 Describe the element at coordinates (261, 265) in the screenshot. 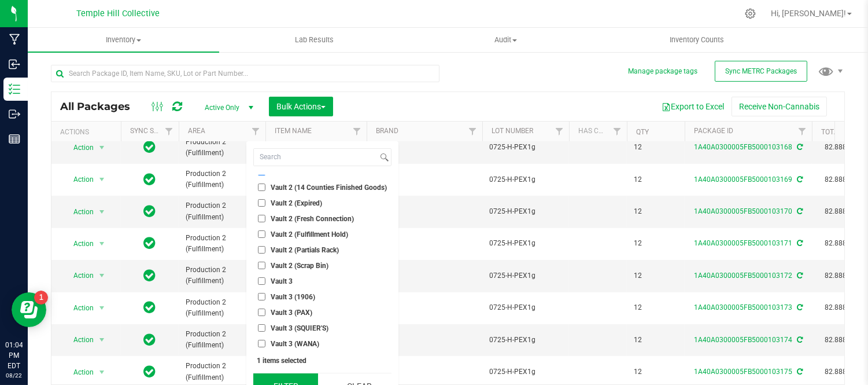

I see `input: Vault 2 (Scrap Bin)` at that location.